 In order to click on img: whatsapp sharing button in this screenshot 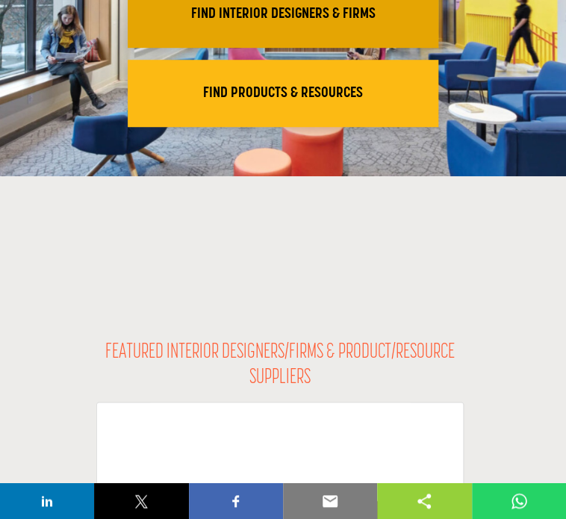, I will do `click(519, 501)`.